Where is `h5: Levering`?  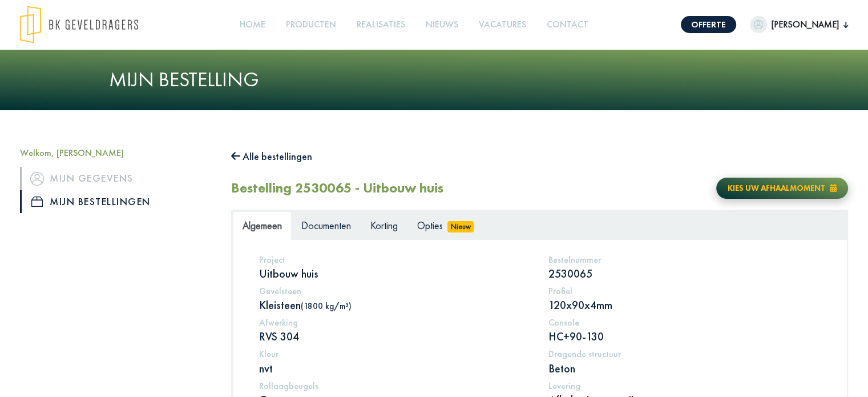 h5: Levering is located at coordinates (684, 386).